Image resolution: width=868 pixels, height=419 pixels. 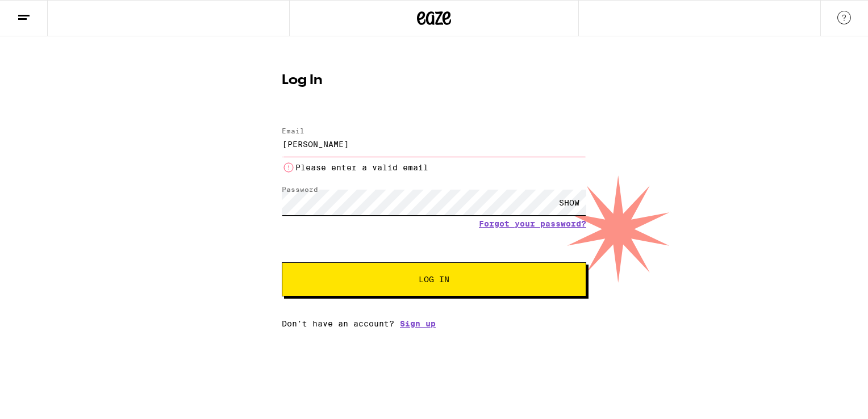 I want to click on div: SHOW, so click(x=569, y=202).